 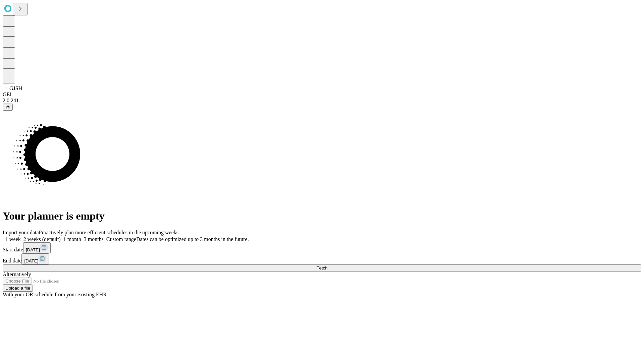 I want to click on h1: Your planner is empty, so click(x=322, y=216).